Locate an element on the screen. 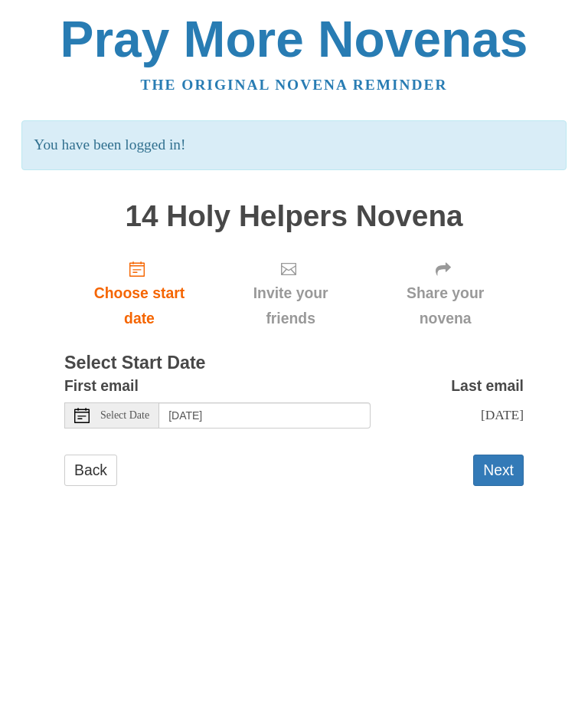 Image resolution: width=588 pixels, height=706 pixels. h1: 14 Holy Helpers Novena is located at coordinates (294, 216).